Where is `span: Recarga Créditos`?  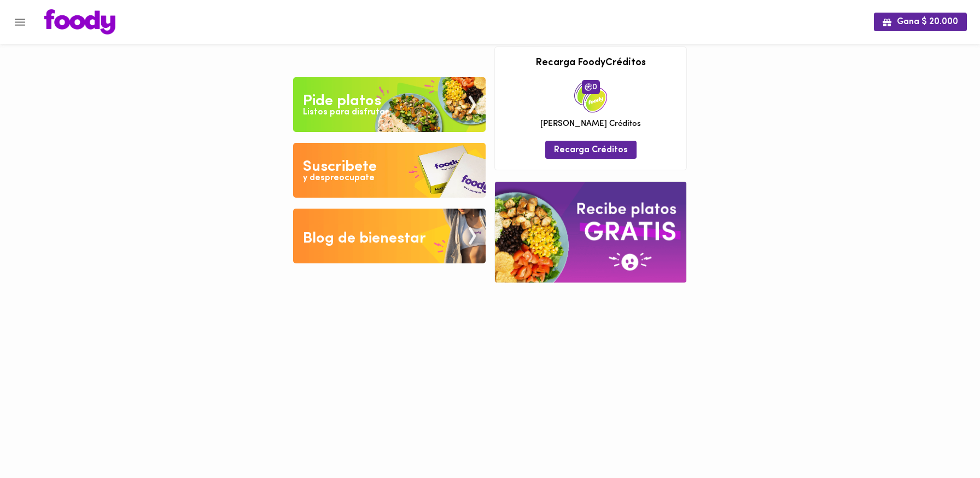
span: Recarga Créditos is located at coordinates (591, 150).